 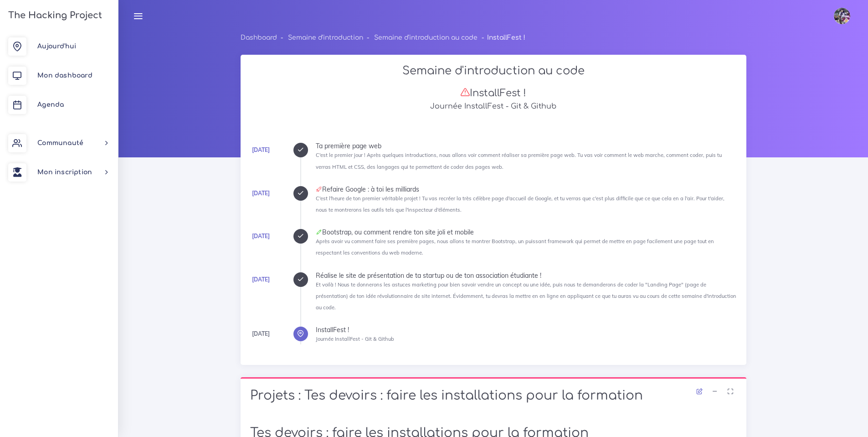 What do you see at coordinates (426, 37) in the screenshot?
I see `a: Semaine d'introduction au code` at bounding box center [426, 37].